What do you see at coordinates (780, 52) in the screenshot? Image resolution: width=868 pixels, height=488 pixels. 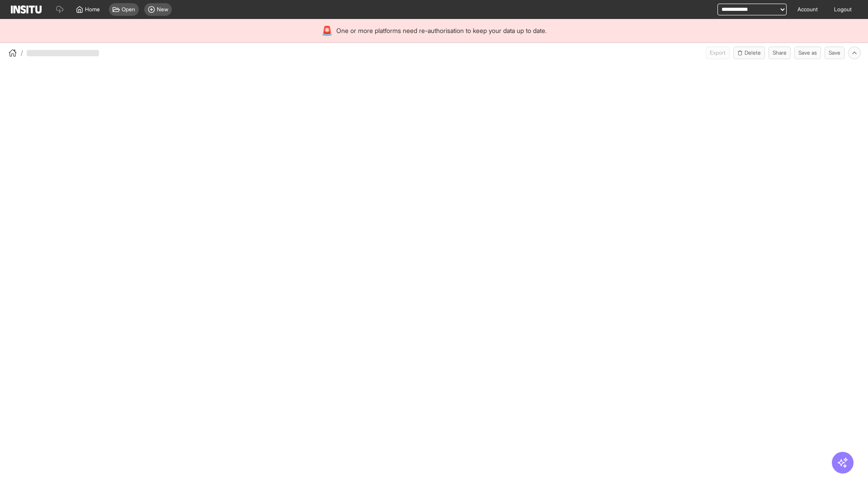 I see `button: Share` at bounding box center [780, 52].